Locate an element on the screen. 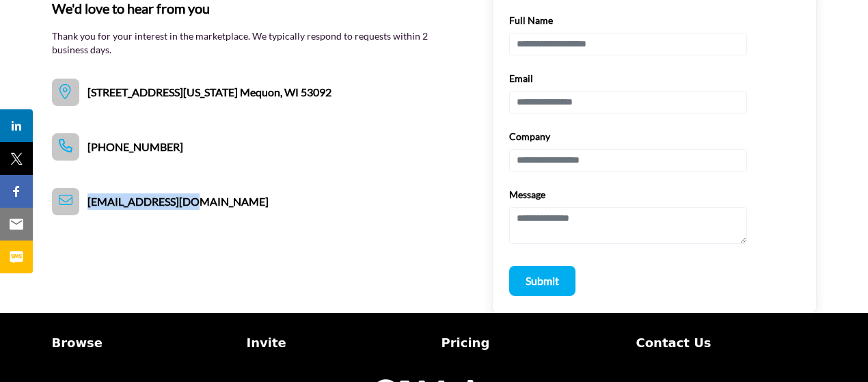 This screenshot has width=868, height=382. p: Thank you for your interest in the marketplace. We typically respond to requests within 2 busines... is located at coordinates (258, 43).